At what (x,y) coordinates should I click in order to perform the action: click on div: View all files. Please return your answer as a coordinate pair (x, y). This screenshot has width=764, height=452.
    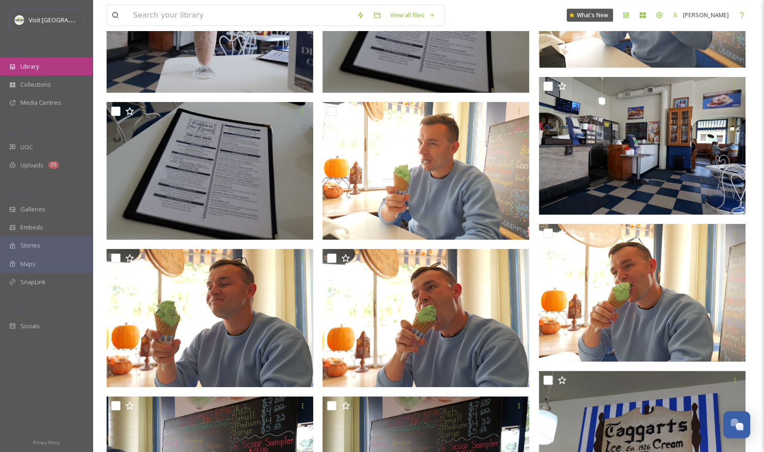
    Looking at the image, I should click on (413, 15).